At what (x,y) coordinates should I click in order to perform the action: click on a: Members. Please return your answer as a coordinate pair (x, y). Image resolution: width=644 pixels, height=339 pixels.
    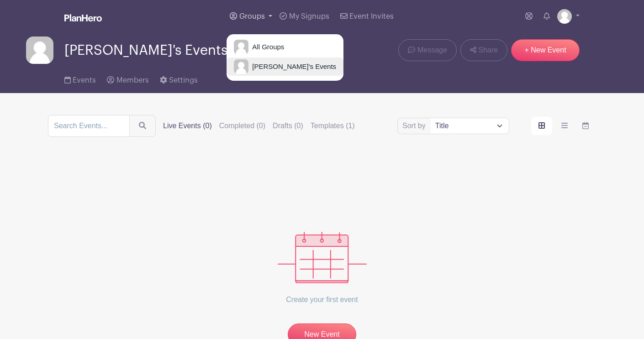
    Looking at the image, I should click on (127, 78).